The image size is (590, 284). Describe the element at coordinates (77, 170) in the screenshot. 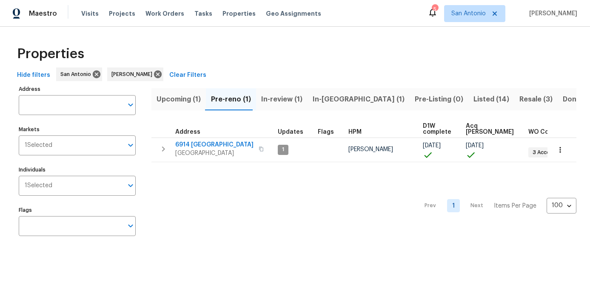

I see `label: Individuals` at that location.